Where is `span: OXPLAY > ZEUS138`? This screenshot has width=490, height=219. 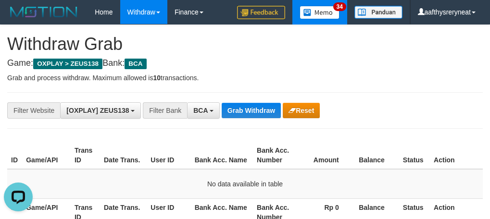
span: OXPLAY > ZEUS138 is located at coordinates (68, 64).